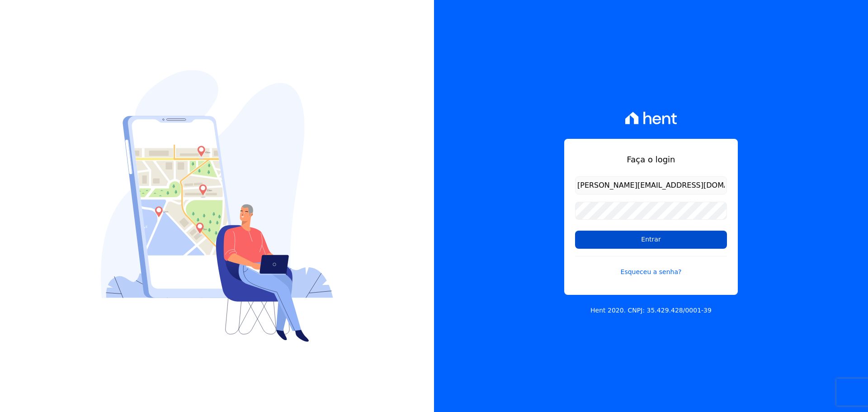 The image size is (868, 412). What do you see at coordinates (217, 206) in the screenshot?
I see `img: Login` at bounding box center [217, 206].